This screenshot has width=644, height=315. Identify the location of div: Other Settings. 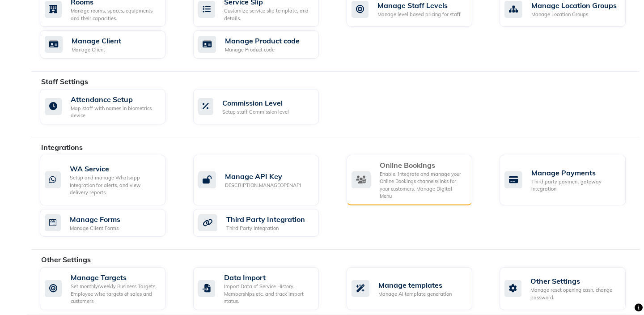
(574, 281).